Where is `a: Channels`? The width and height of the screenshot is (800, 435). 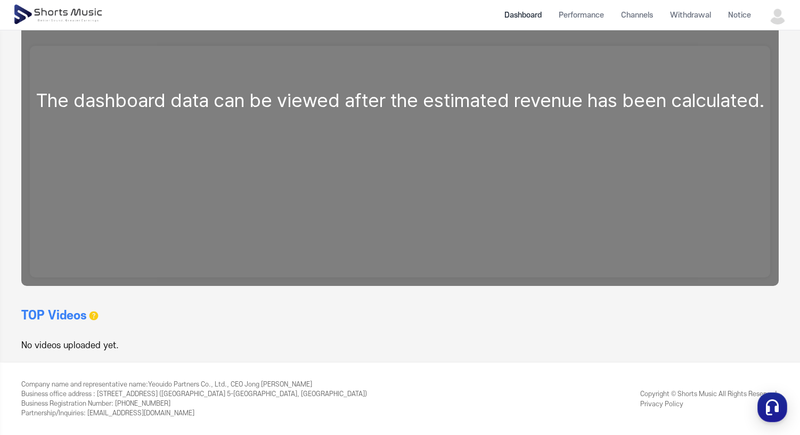 a: Channels is located at coordinates (637, 15).